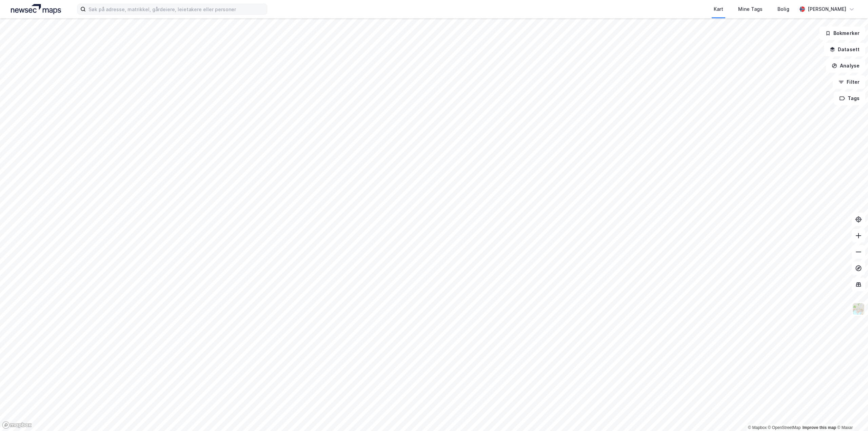 The width and height of the screenshot is (868, 431). Describe the element at coordinates (859, 309) in the screenshot. I see `img: Z` at that location.